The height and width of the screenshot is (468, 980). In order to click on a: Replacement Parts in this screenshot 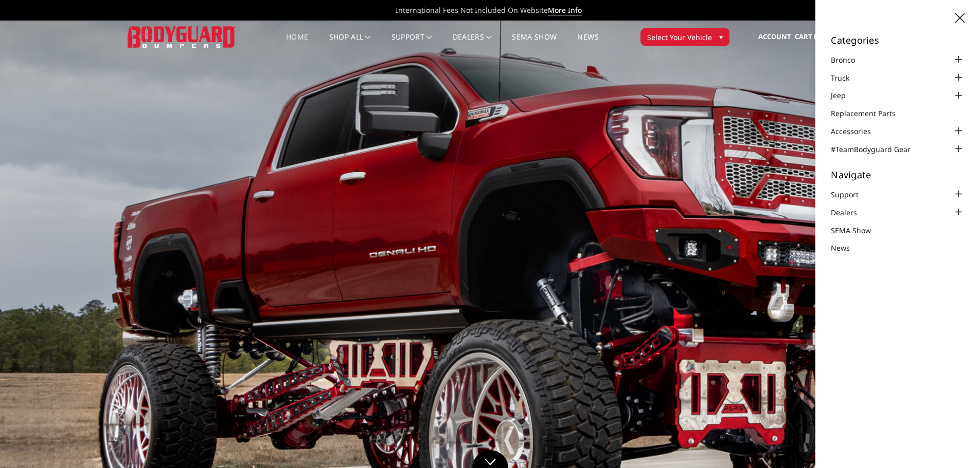, I will do `click(870, 113)`.